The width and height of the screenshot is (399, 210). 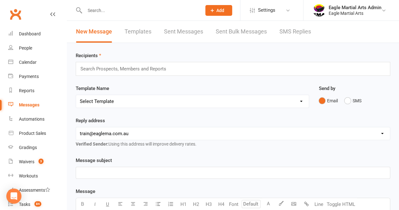 What do you see at coordinates (29, 105) in the screenshot?
I see `div: Messages` at bounding box center [29, 105].